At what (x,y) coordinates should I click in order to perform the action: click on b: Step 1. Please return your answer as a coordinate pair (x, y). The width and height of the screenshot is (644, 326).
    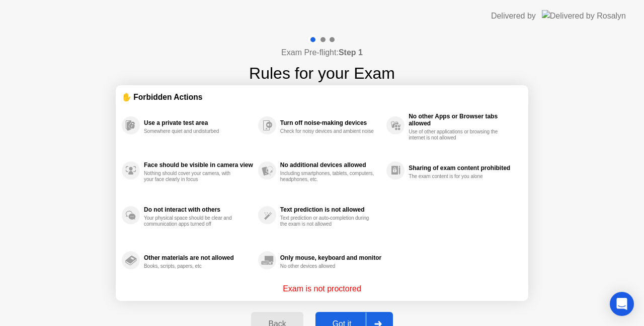
    Looking at the image, I should click on (351, 53).